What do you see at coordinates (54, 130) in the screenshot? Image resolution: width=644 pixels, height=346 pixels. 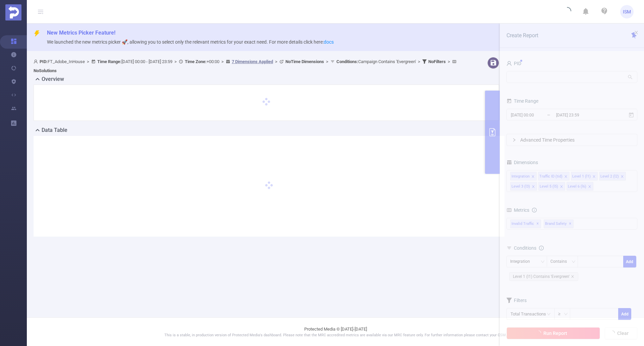 I see `h2: Data Table` at bounding box center [54, 130].